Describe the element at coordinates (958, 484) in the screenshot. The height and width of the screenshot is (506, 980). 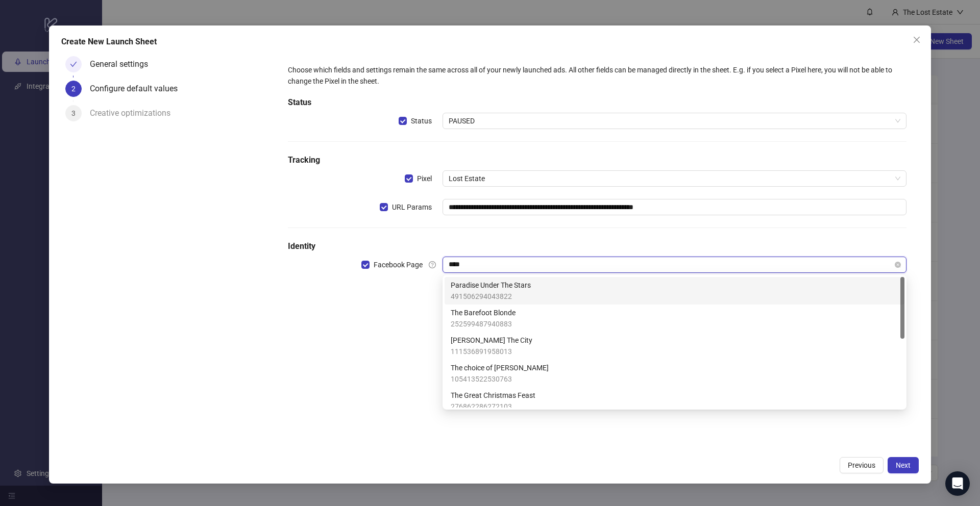
I see `div: Open Intercom Messenger` at that location.